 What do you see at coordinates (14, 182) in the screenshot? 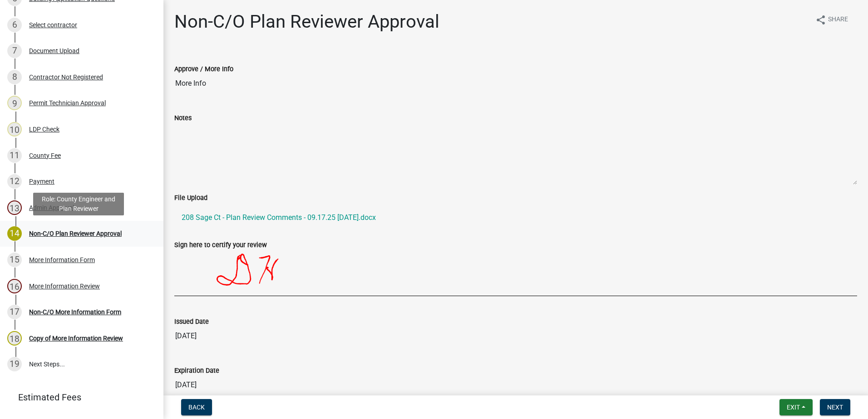
I see `div: 12` at bounding box center [14, 182].